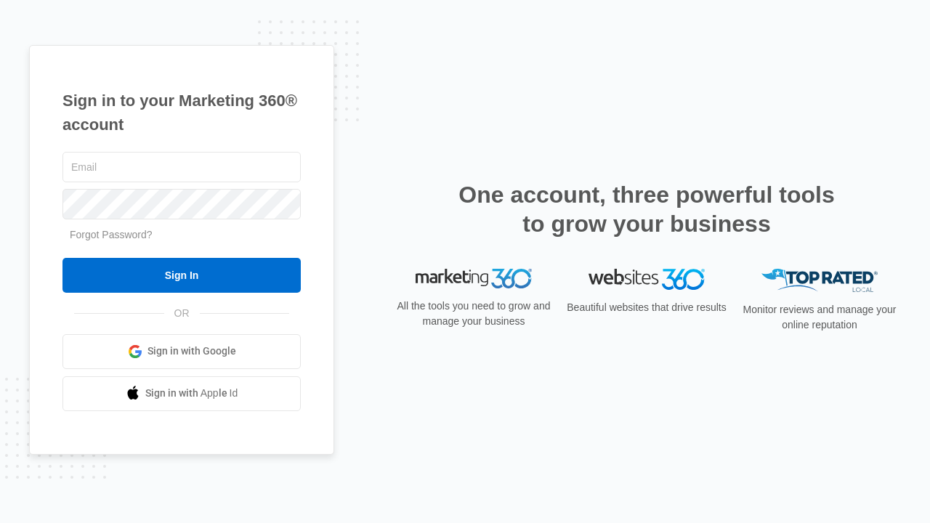 The height and width of the screenshot is (523, 930). I want to click on p: Beautiful websites that drive results, so click(647, 307).